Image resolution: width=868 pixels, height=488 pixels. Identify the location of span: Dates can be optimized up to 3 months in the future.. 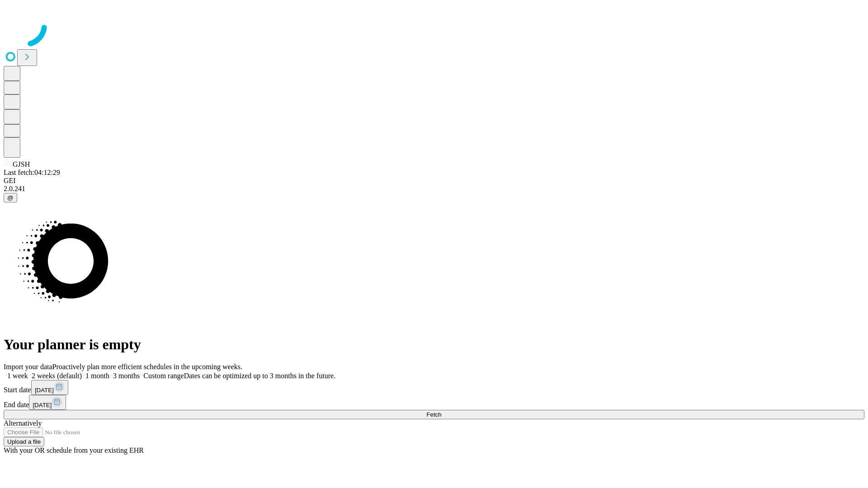
(259, 376).